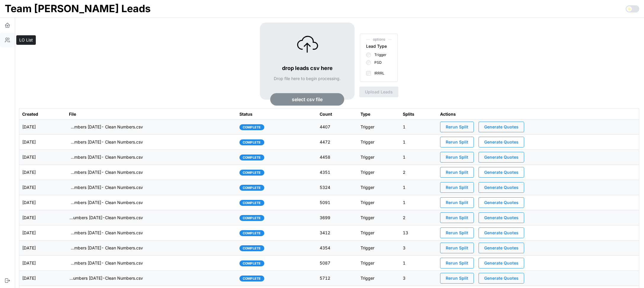  What do you see at coordinates (337, 142) in the screenshot?
I see `td: 4472` at bounding box center [337, 142].